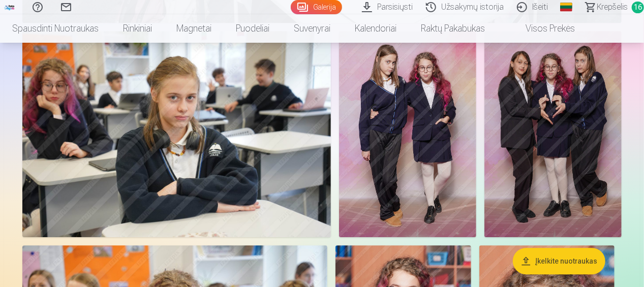  What do you see at coordinates (137, 29) in the screenshot?
I see `a: Rinkiniai` at bounding box center [137, 29].